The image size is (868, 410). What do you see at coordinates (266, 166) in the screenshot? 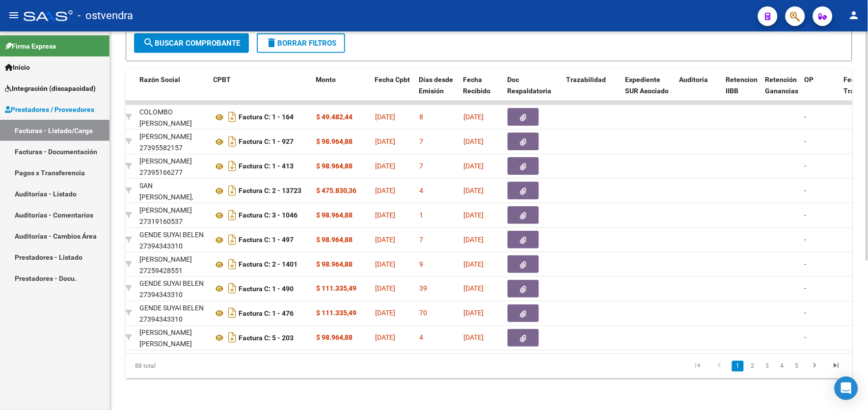
I see `strong: Factura C: 1 - 413` at bounding box center [266, 166].